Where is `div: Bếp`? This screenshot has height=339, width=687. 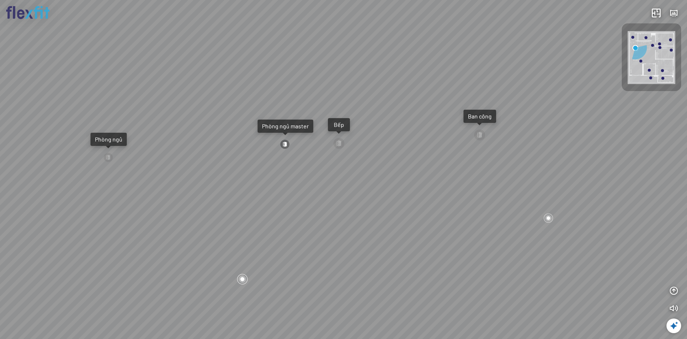
div: Bếp is located at coordinates (339, 125).